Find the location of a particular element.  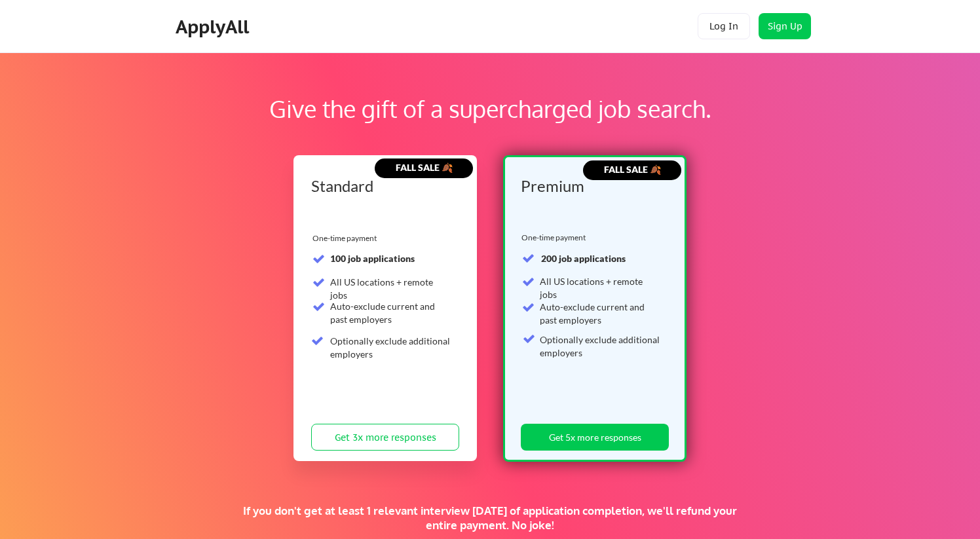

button: Log In is located at coordinates (724, 27).